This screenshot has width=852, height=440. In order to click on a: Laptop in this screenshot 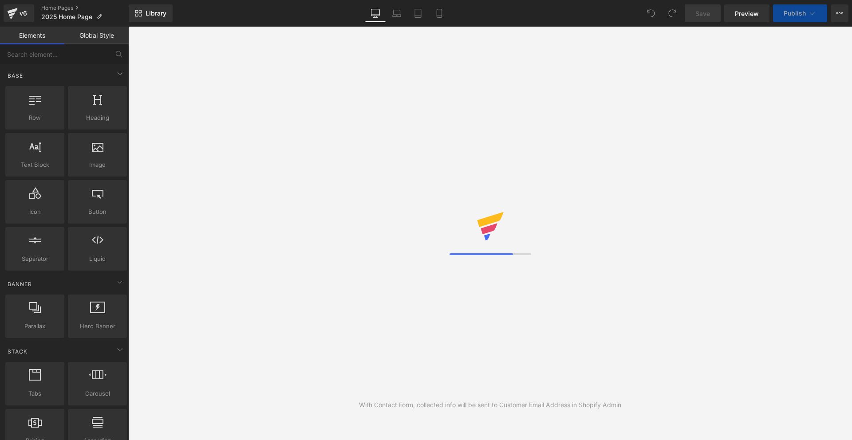, I will do `click(397, 13)`.